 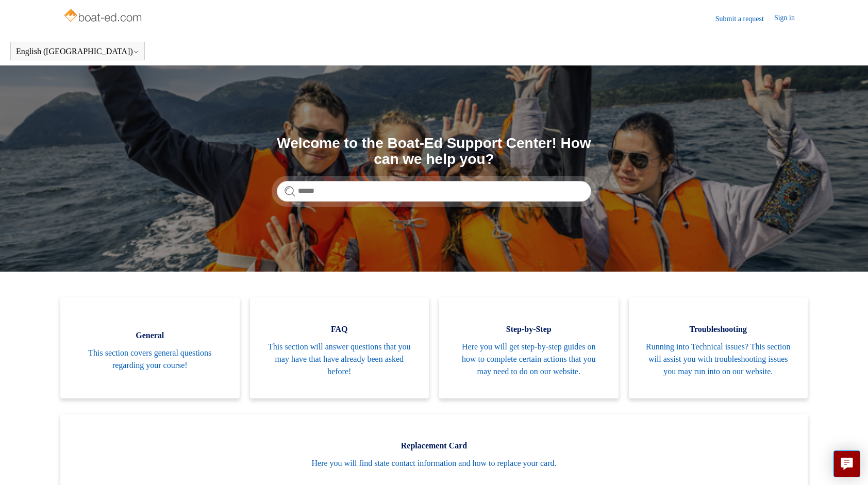 What do you see at coordinates (719, 329) in the screenshot?
I see `span: Troubleshooting` at bounding box center [719, 329].